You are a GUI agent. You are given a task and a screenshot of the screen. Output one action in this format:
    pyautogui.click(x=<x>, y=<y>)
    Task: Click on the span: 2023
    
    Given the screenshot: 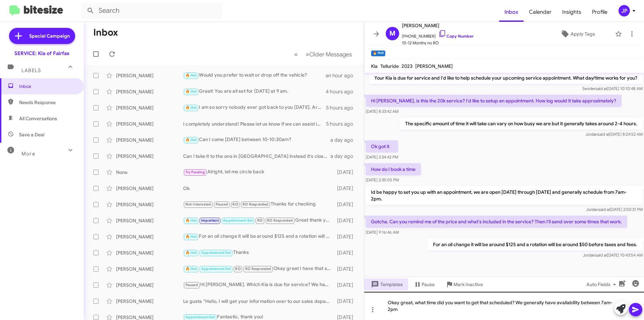 What is the action you would take?
    pyautogui.click(x=407, y=66)
    